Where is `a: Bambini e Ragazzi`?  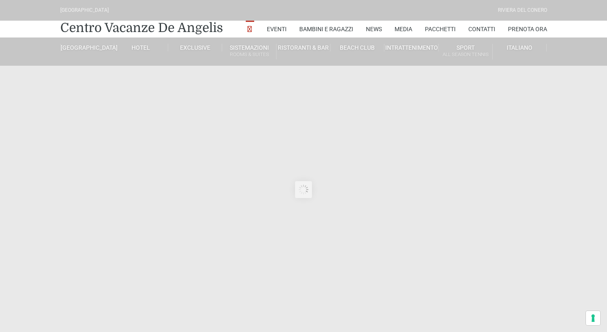 a: Bambini e Ragazzi is located at coordinates (326, 29).